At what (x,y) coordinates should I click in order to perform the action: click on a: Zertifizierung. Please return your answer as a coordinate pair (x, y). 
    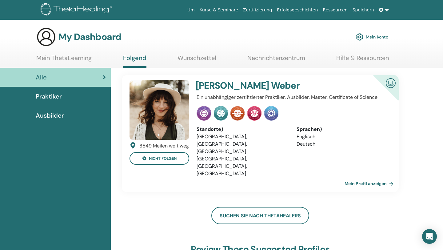
    Looking at the image, I should click on (258, 10).